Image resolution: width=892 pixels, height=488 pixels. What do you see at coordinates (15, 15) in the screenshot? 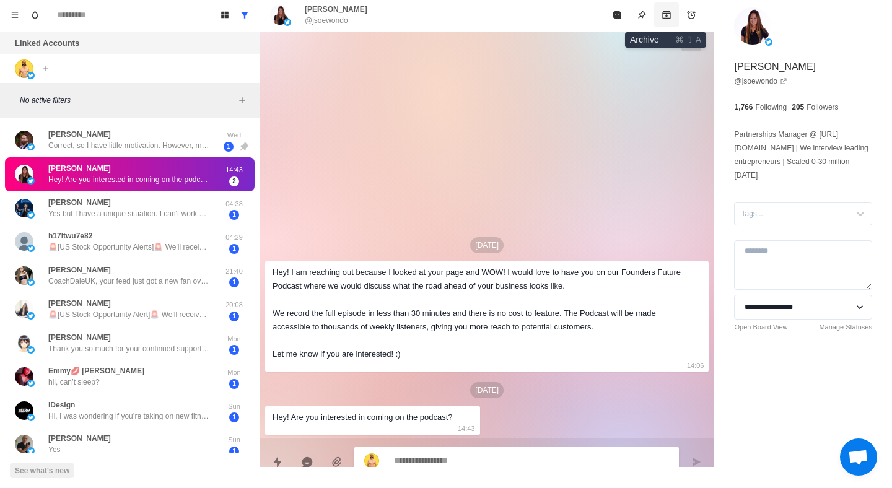
I see `button: Menu` at bounding box center [15, 15].